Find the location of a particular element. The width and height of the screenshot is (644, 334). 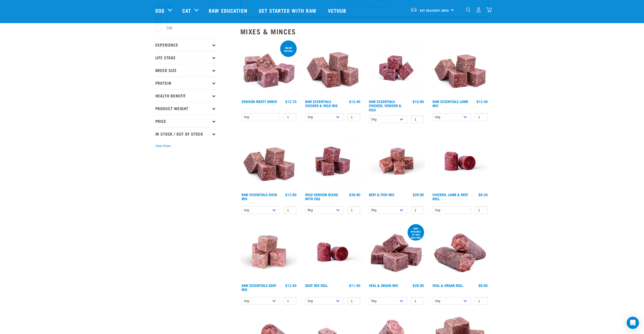

div: $39.90 is located at coordinates (354, 195).